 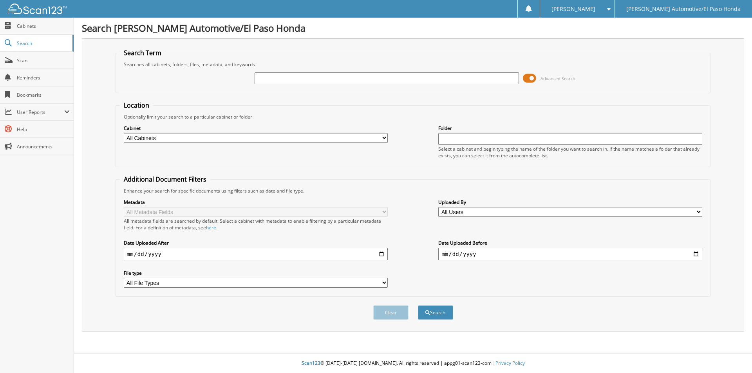 What do you see at coordinates (37, 9) in the screenshot?
I see `img: scan123-logo-white.svg` at bounding box center [37, 9].